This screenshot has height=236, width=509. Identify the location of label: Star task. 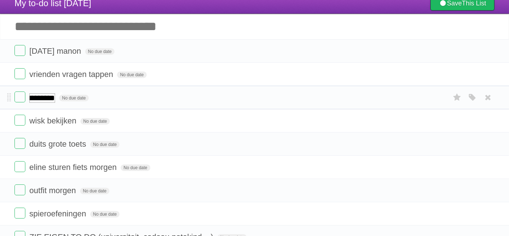
(457, 97).